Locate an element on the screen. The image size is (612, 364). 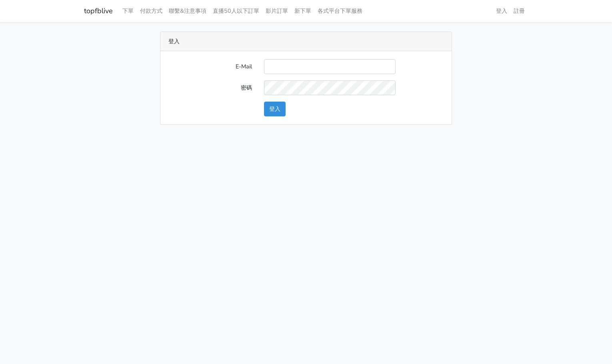
a: 付款方式 is located at coordinates (151, 11).